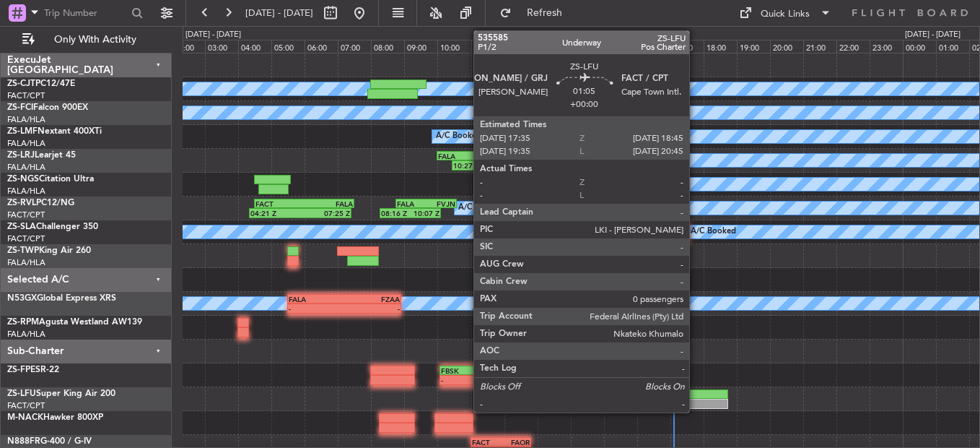  What do you see at coordinates (24, 442) in the screenshot?
I see `span: N888FR` at bounding box center [24, 442].